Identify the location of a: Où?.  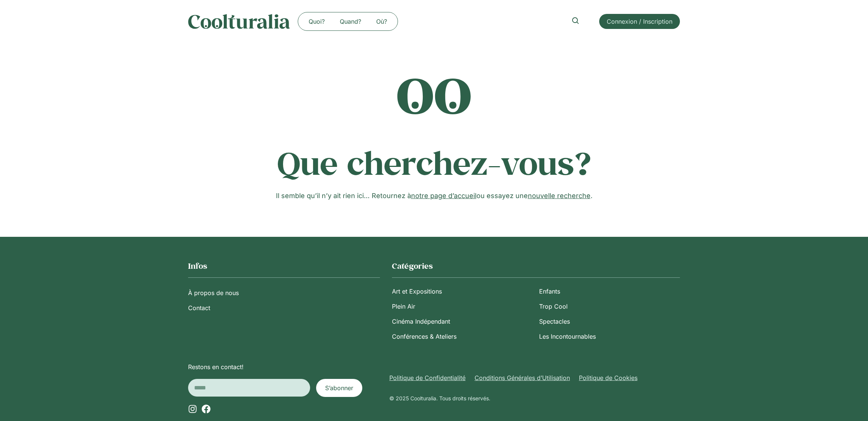
(381, 21).